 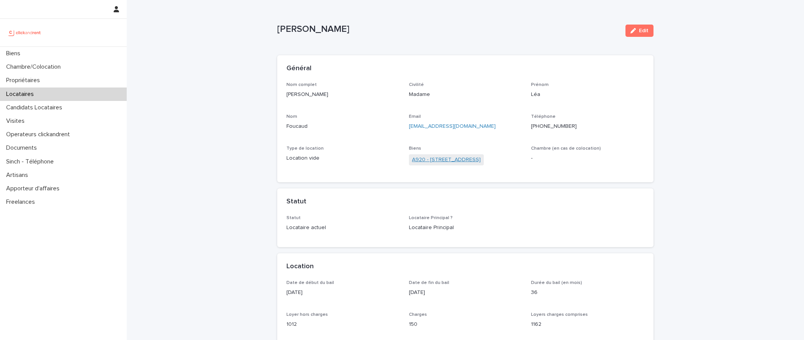 I want to click on p: Operateurs clickandrent, so click(x=40, y=134).